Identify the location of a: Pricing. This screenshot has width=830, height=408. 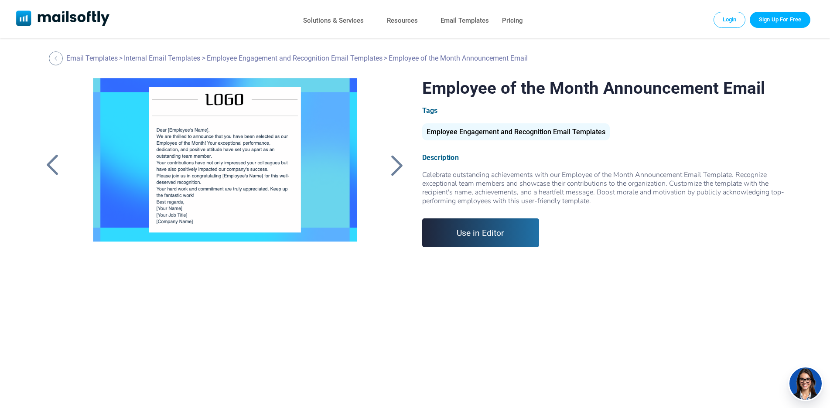
(512, 20).